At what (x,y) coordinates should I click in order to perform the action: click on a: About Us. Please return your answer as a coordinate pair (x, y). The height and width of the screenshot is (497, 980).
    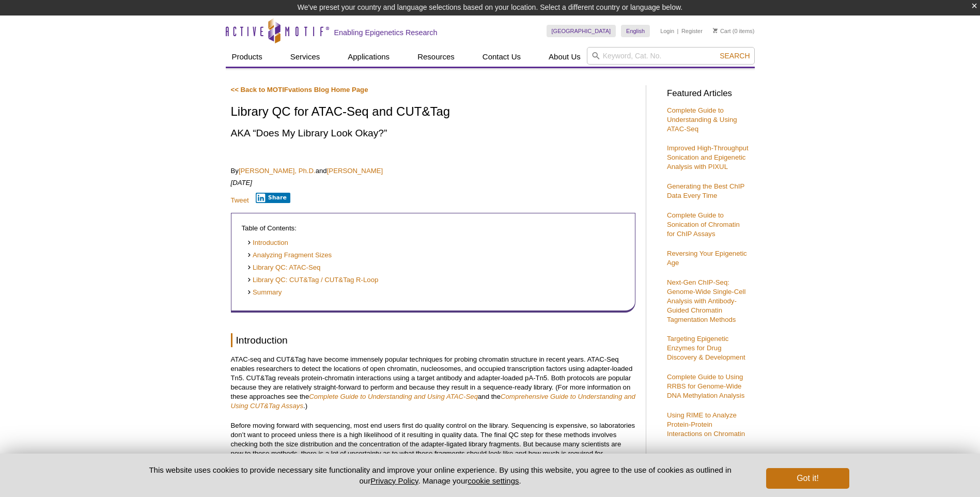
    Looking at the image, I should click on (565, 57).